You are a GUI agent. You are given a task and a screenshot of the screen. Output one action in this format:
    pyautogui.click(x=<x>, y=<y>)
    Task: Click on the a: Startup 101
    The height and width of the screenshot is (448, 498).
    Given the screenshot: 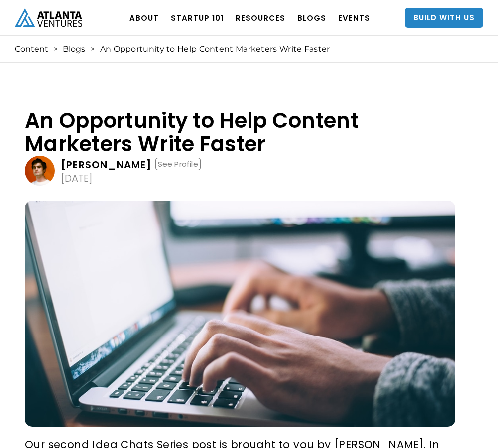 What is the action you would take?
    pyautogui.click(x=197, y=18)
    